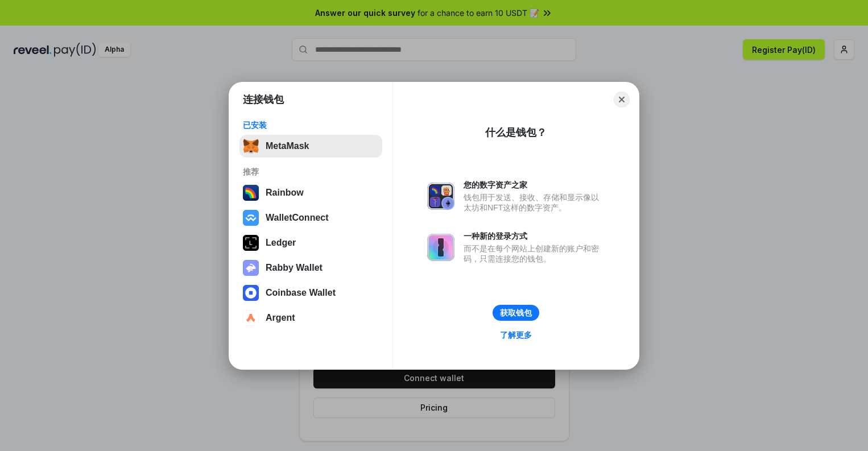 The image size is (868, 451). Describe the element at coordinates (294, 268) in the screenshot. I see `div: Rabby Wallet` at that location.